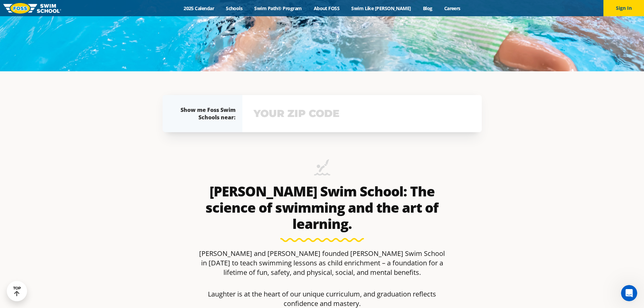  I want to click on img: icon-swimming-diving-2.png, so click(322, 169).